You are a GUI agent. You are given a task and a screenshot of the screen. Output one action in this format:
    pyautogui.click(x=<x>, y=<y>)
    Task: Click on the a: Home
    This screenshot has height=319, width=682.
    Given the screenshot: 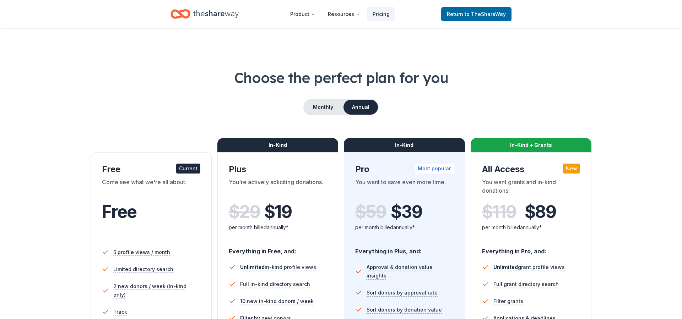 What is the action you would take?
    pyautogui.click(x=205, y=14)
    